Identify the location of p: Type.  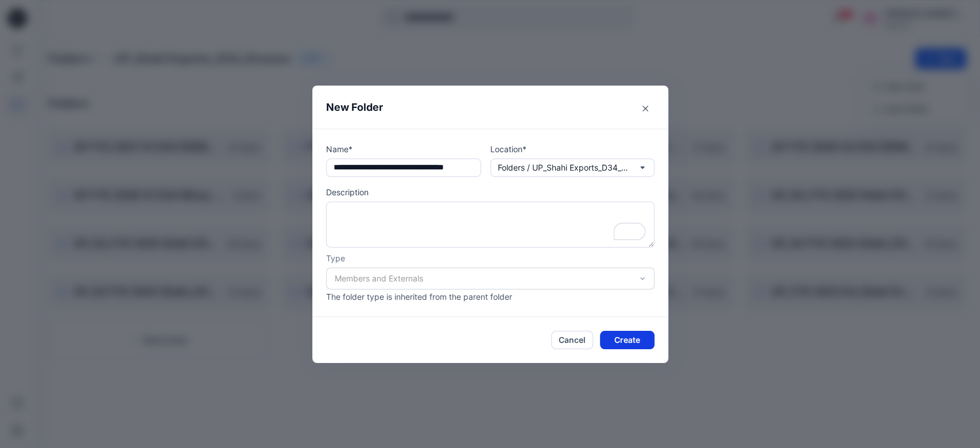
(490, 258).